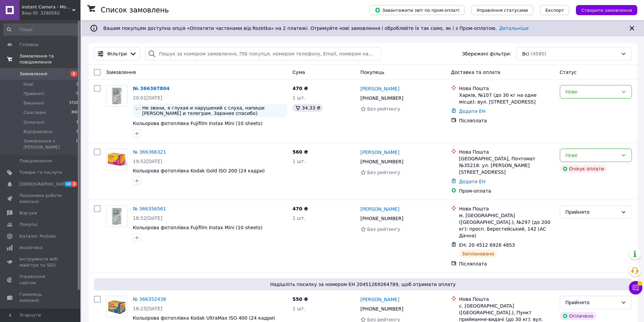 This screenshot has width=644, height=322. What do you see at coordinates (47, 7) in the screenshot?
I see `span: Instant Camera - Моментальна фотографія` at bounding box center [47, 7].